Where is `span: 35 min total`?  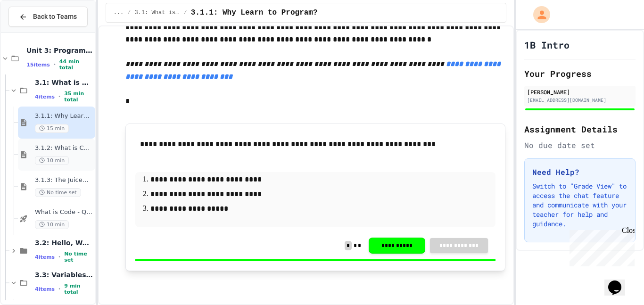 span: 35 min total is located at coordinates (79, 97).